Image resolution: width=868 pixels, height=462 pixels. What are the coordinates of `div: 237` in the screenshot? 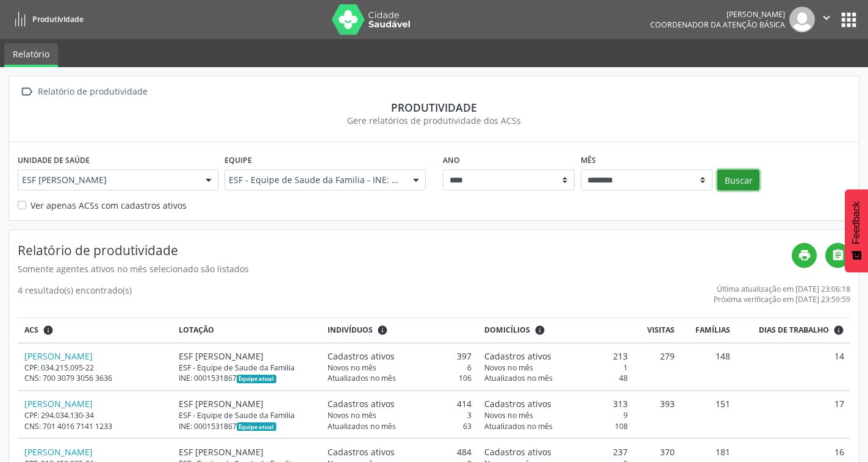 It's located at (556, 451).